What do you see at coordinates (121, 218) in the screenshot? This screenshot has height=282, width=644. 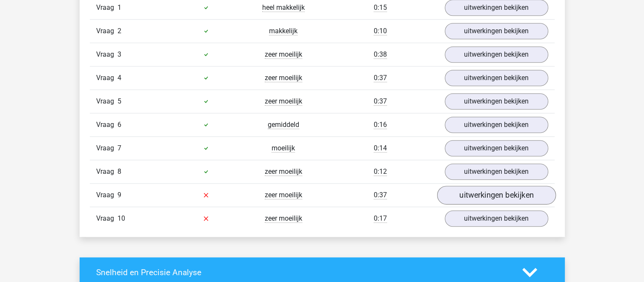 I see `span: 10` at bounding box center [121, 218].